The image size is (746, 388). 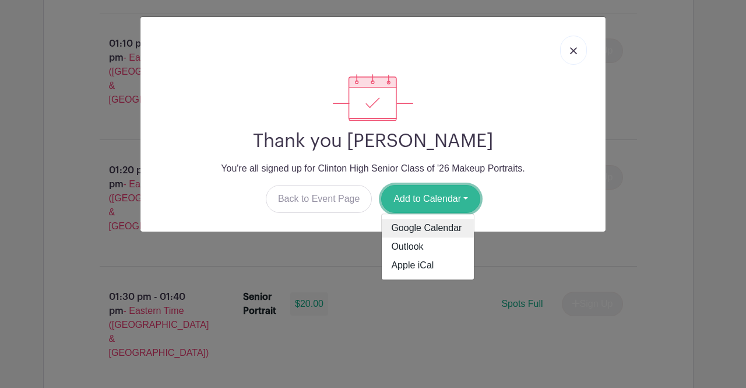 What do you see at coordinates (431, 199) in the screenshot?
I see `button: Add to Calendar` at bounding box center [431, 199].